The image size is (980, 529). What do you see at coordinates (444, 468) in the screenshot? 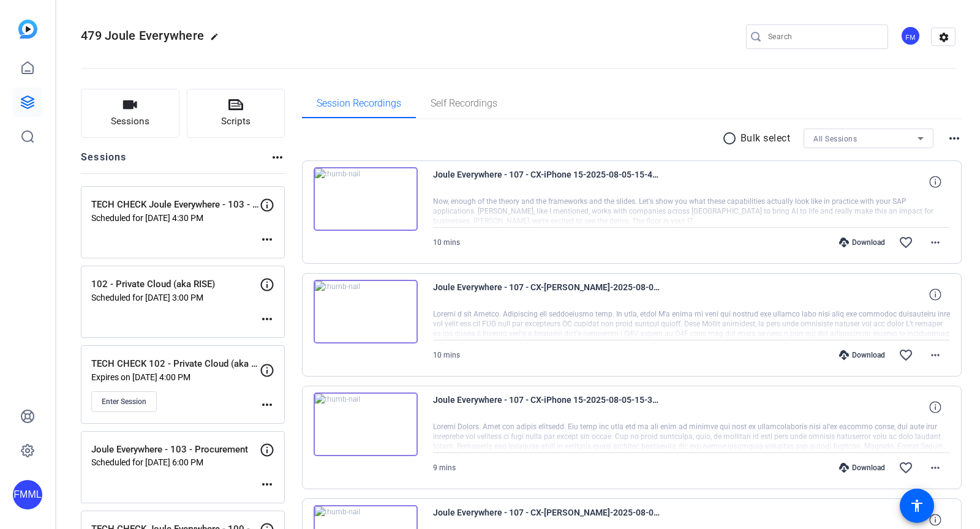
I see `span: 9 mins` at bounding box center [444, 468].